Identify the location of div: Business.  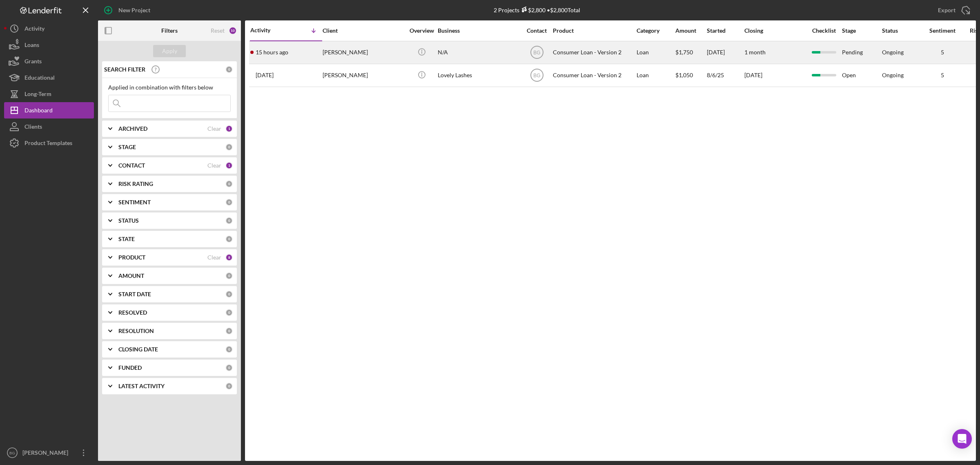
(479, 31).